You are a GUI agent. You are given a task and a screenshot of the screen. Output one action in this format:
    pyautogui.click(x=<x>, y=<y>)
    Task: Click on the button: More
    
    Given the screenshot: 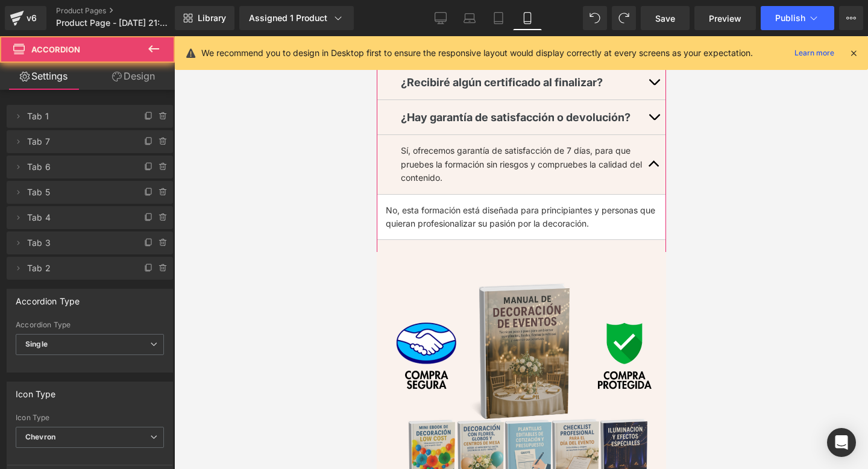 What is the action you would take?
    pyautogui.click(x=851, y=18)
    